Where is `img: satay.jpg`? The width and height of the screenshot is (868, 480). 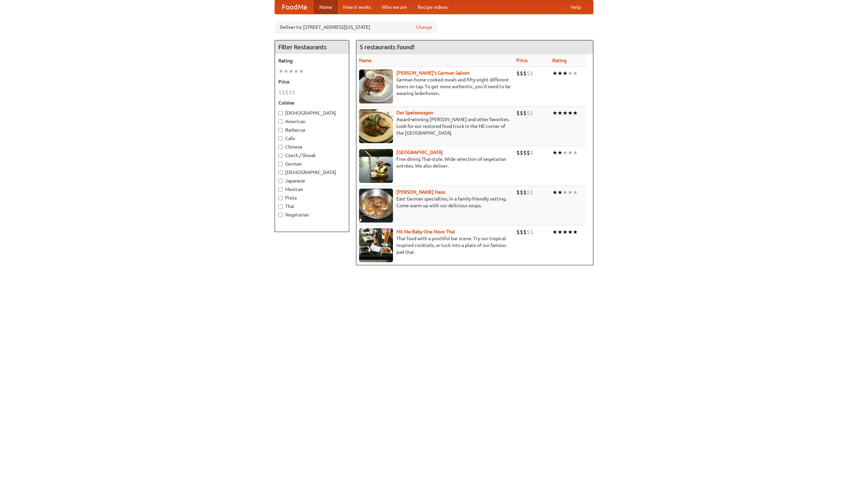
img: satay.jpg is located at coordinates (377, 165).